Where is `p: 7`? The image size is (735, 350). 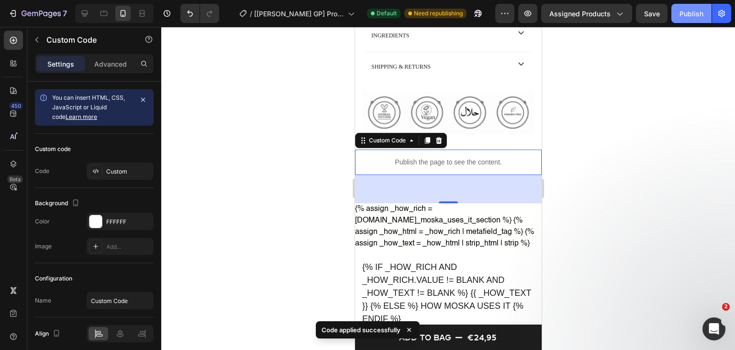 p: 7 is located at coordinates (65, 13).